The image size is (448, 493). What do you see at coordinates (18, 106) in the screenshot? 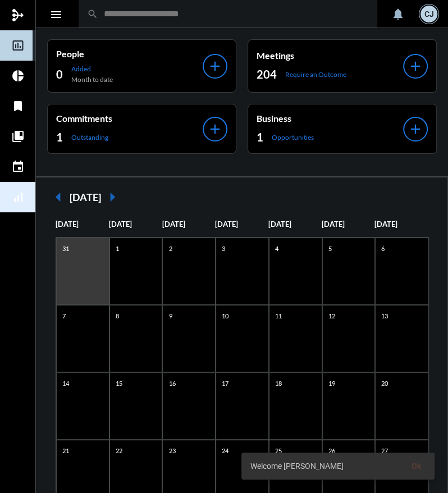
I see `mat-icon: bookmark` at bounding box center [18, 106].